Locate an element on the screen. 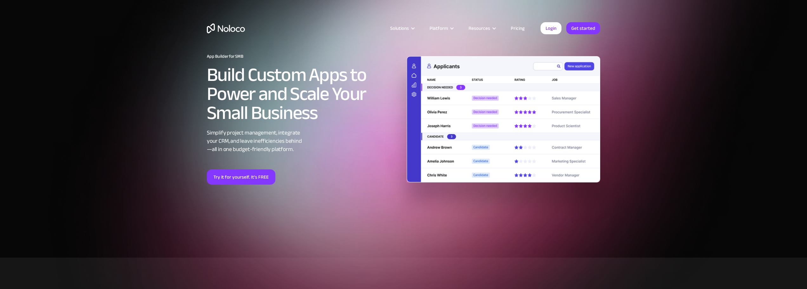 This screenshot has height=289, width=807. a: home is located at coordinates (226, 28).